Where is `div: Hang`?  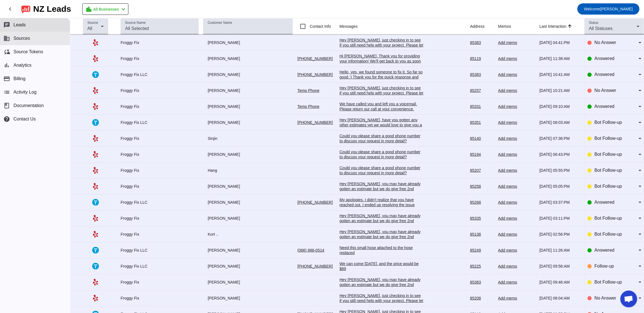
div: Hang is located at coordinates (245, 171).